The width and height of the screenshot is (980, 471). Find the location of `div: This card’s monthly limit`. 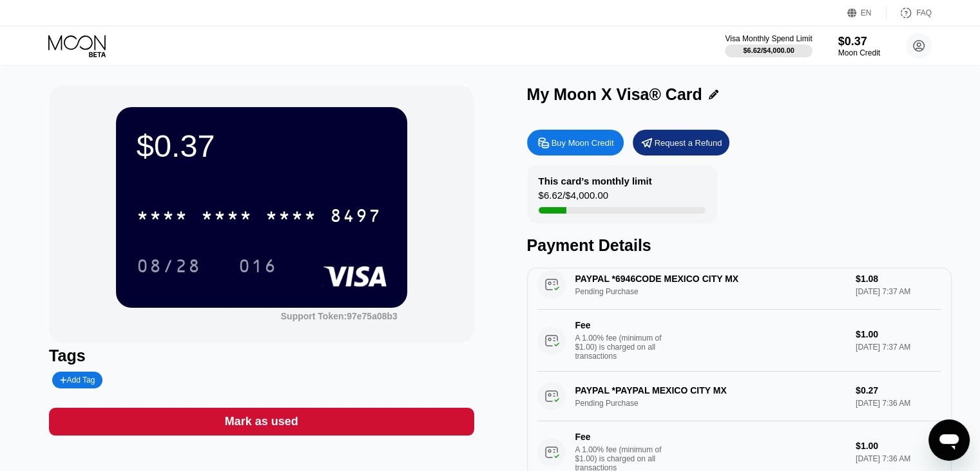

div: This card’s monthly limit is located at coordinates (595, 180).